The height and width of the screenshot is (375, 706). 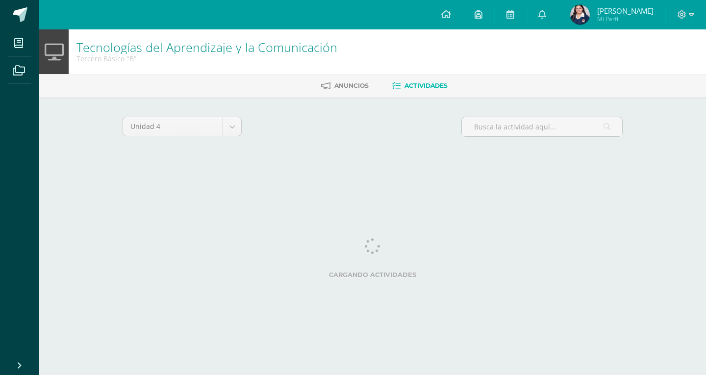 What do you see at coordinates (207, 47) in the screenshot?
I see `h1: Tecnologías del Aprendizaje y la Comunicación` at bounding box center [207, 47].